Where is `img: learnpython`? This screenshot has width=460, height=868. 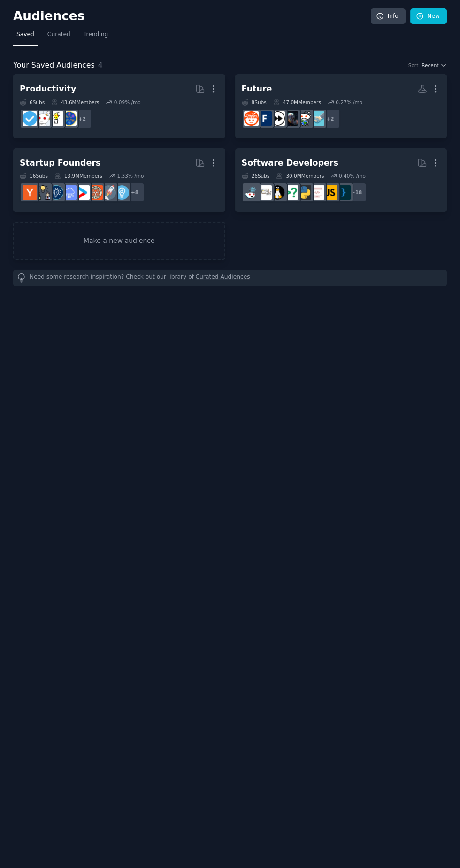 img: learnpython is located at coordinates (265, 192).